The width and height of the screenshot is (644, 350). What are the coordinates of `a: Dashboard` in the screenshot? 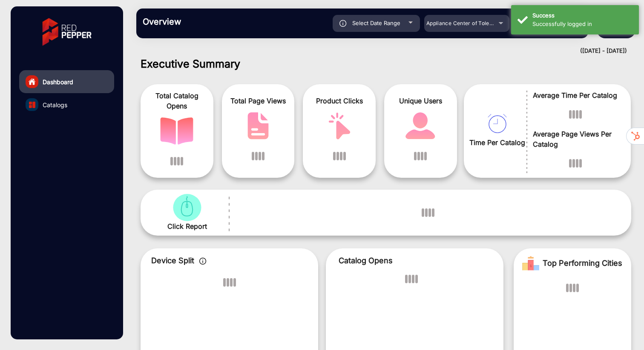 It's located at (67, 82).